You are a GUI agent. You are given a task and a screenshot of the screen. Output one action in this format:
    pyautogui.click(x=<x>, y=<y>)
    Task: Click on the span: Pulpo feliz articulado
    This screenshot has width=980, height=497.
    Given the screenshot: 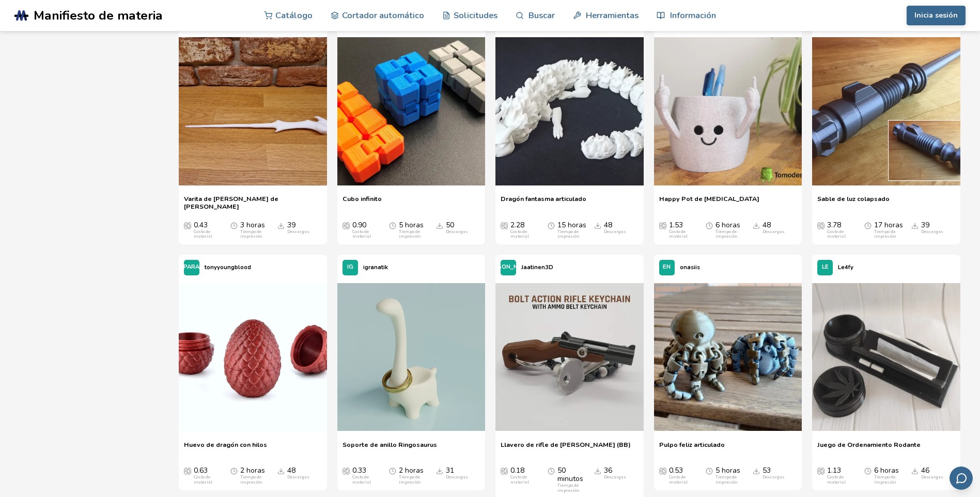 What is the action you would take?
    pyautogui.click(x=692, y=448)
    